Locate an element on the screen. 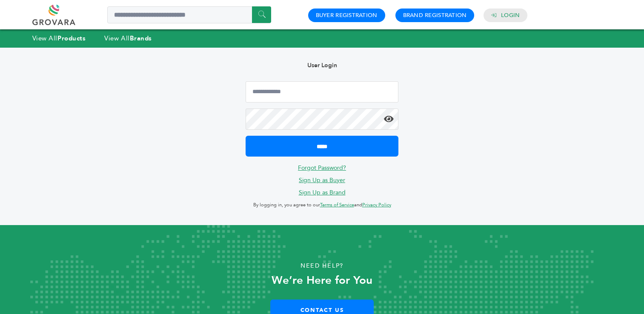  p: Need Help? is located at coordinates (322, 266).